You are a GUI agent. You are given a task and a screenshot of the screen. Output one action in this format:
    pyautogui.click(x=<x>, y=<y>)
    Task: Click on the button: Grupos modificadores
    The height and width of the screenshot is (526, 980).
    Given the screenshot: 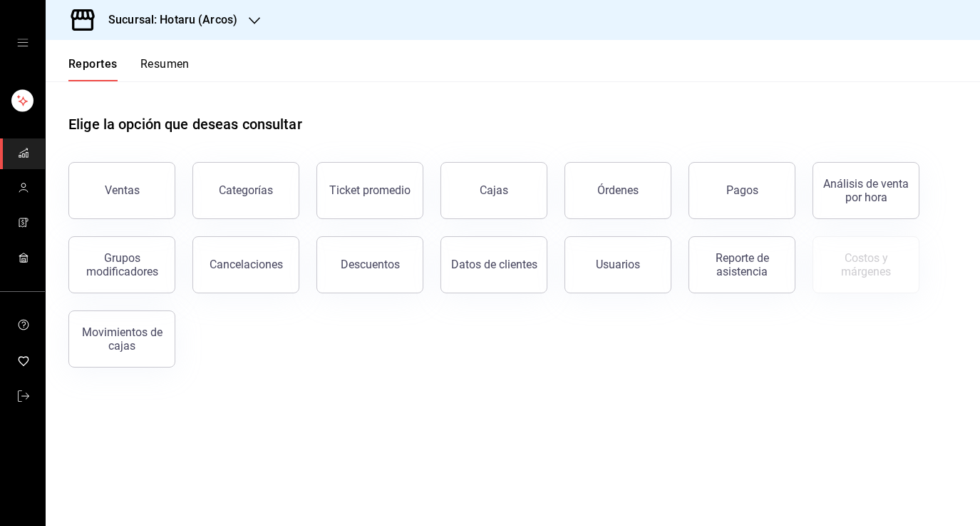 What is the action you would take?
    pyautogui.click(x=122, y=264)
    